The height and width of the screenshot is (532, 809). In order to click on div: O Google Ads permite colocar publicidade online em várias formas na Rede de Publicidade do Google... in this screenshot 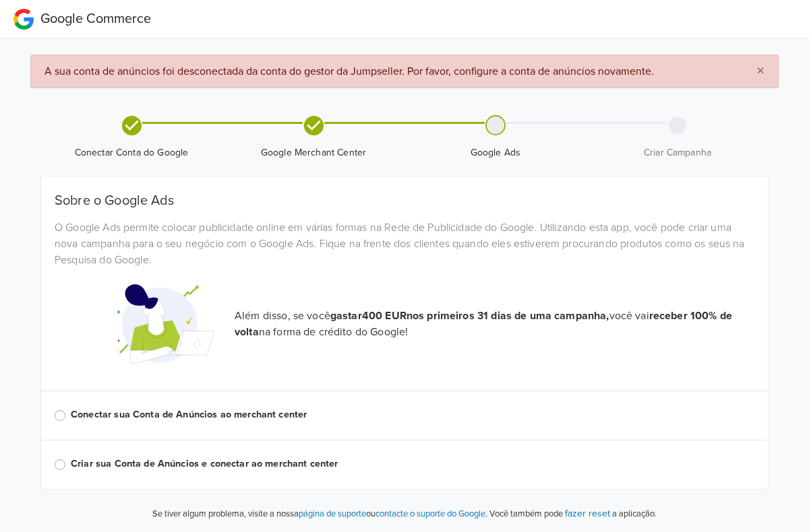, I will do `click(404, 244)`.